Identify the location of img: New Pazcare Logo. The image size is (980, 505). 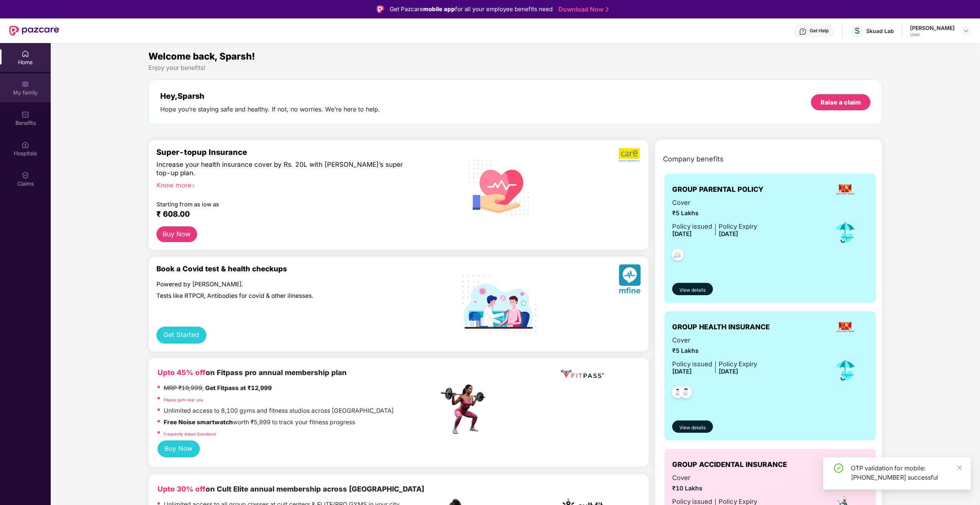
(34, 31).